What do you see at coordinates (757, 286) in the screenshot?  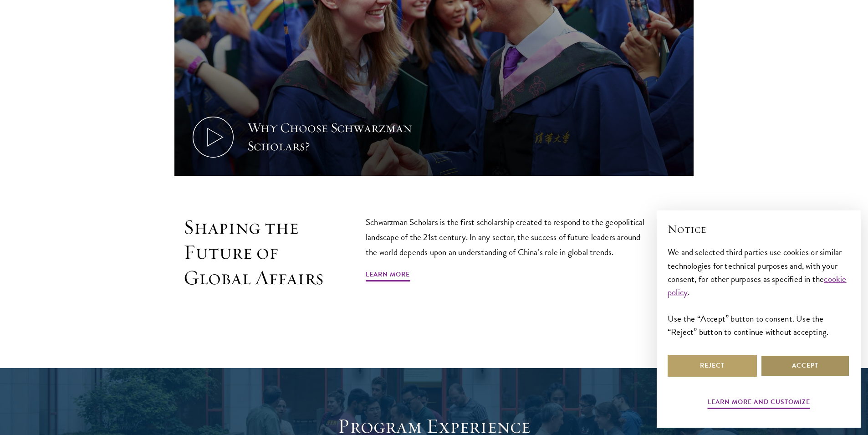 I see `a: cookie policy` at bounding box center [757, 286].